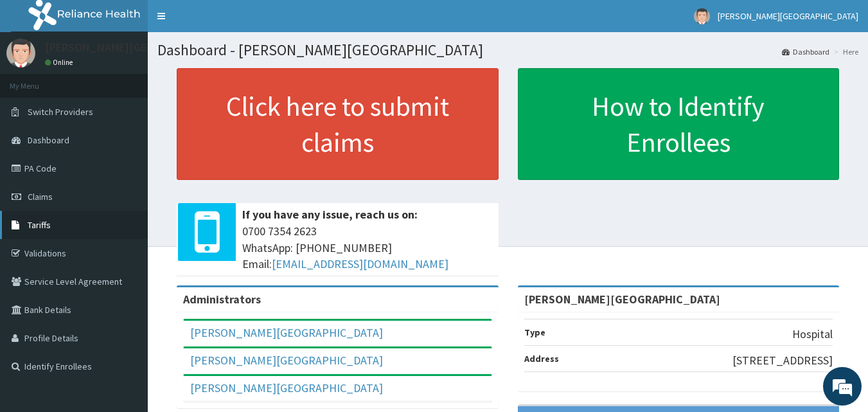 This screenshot has width=868, height=412. Describe the element at coordinates (40, 197) in the screenshot. I see `span: Claims` at that location.